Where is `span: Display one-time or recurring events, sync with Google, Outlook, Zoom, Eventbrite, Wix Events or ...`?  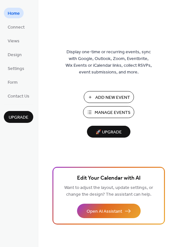 span: Display one-time or recurring events, sync with Google, Outlook, Zoom, Eventbrite, Wix Events or ... is located at coordinates (109, 62).